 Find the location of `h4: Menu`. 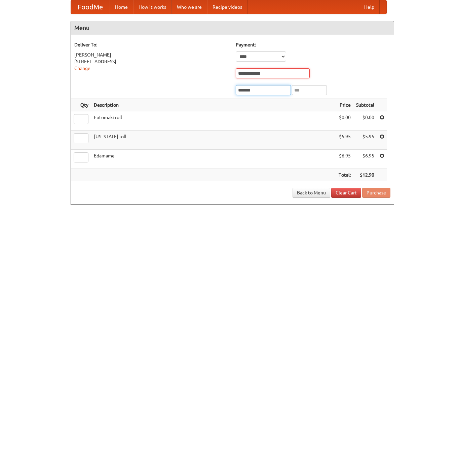

h4: Menu is located at coordinates (232, 28).